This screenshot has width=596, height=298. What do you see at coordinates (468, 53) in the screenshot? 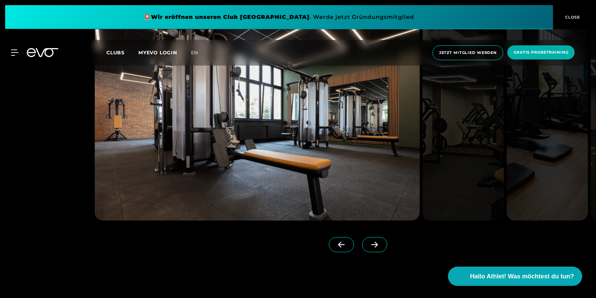
I see `a: Jetzt Mitglied werden` at bounding box center [468, 53].